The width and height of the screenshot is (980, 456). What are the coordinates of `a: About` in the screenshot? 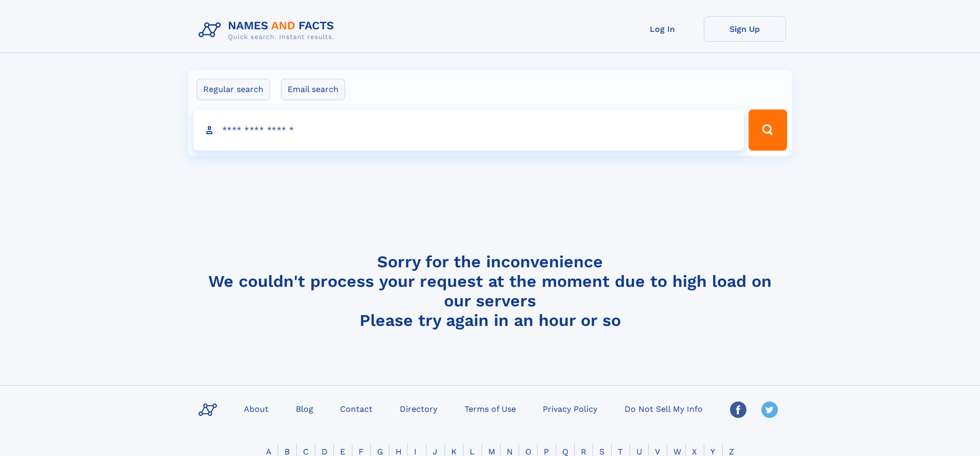 It's located at (256, 408).